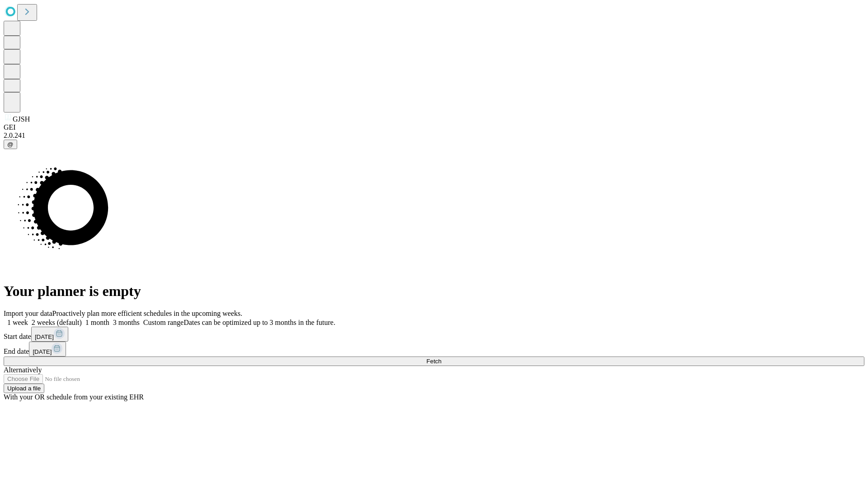 This screenshot has width=868, height=488. What do you see at coordinates (434, 362) in the screenshot?
I see `button: Fetch` at bounding box center [434, 362].